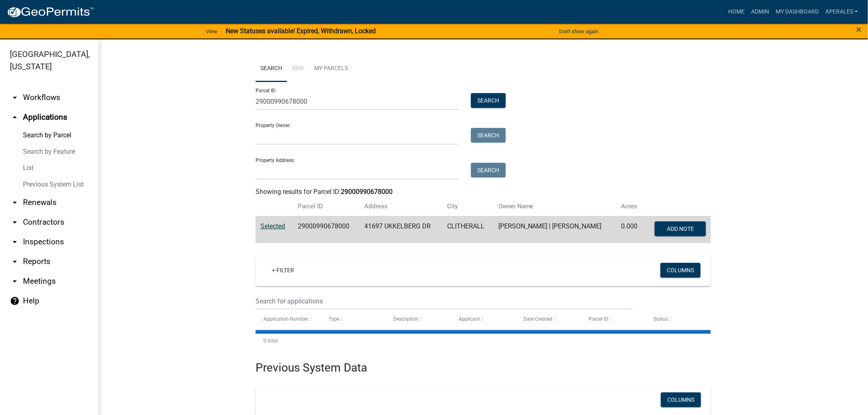  Describe the element at coordinates (467, 206) in the screenshot. I see `th: City` at that location.